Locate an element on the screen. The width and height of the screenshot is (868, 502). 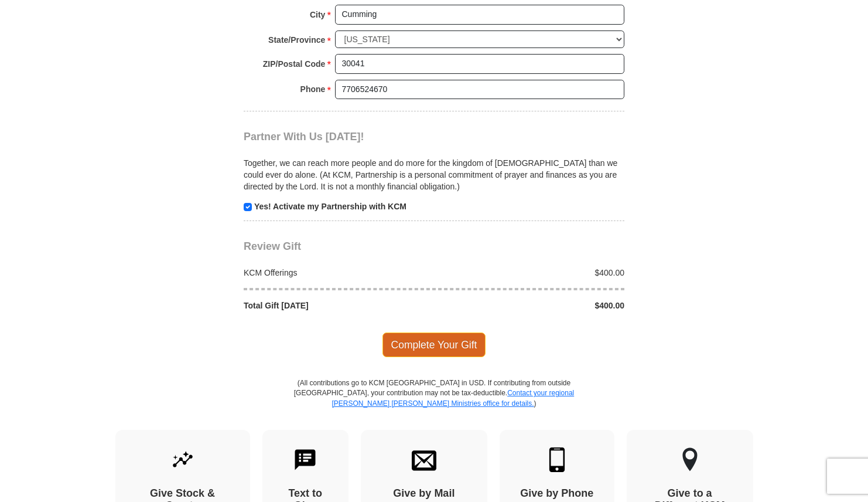
img: text-to-give.svg is located at coordinates (305, 459).